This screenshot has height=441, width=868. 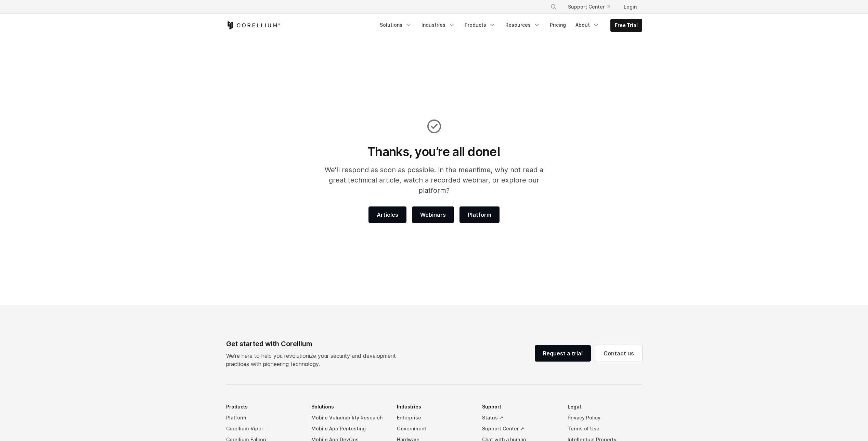 What do you see at coordinates (253, 26) in the screenshot?
I see `a: Corellium Home` at bounding box center [253, 26].